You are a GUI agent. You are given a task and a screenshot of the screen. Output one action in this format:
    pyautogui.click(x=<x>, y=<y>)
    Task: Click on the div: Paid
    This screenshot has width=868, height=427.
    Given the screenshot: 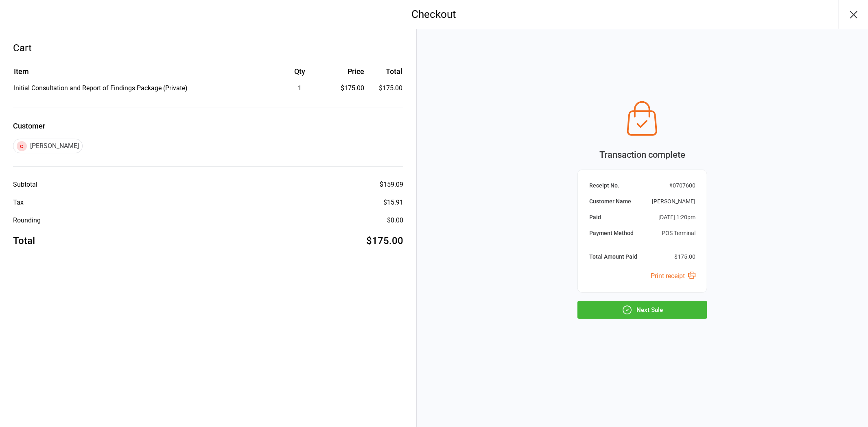 What is the action you would take?
    pyautogui.click(x=595, y=217)
    